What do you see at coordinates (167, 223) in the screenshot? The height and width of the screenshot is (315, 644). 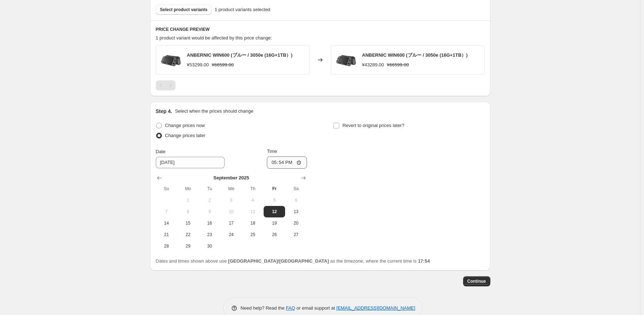 I see `span: 14` at bounding box center [167, 223].